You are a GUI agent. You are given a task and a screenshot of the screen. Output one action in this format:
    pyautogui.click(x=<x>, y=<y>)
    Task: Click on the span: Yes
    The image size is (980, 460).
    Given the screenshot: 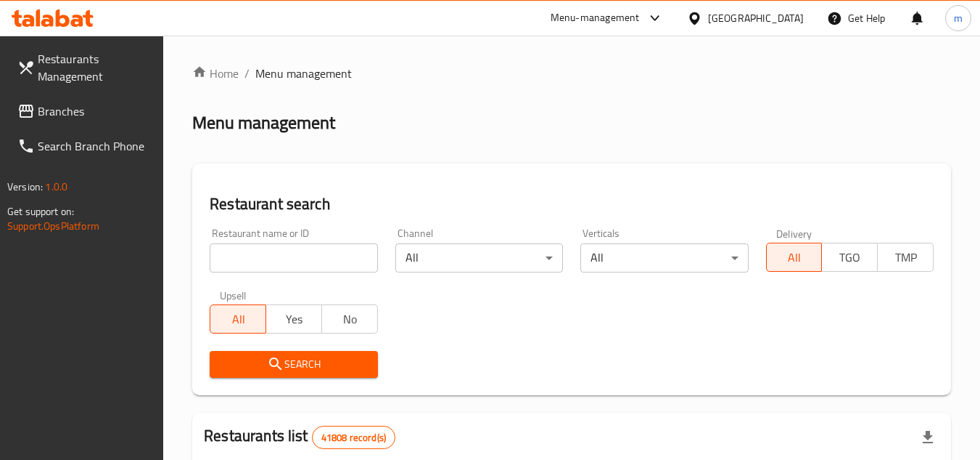 What is the action you would take?
    pyautogui.click(x=294, y=319)
    